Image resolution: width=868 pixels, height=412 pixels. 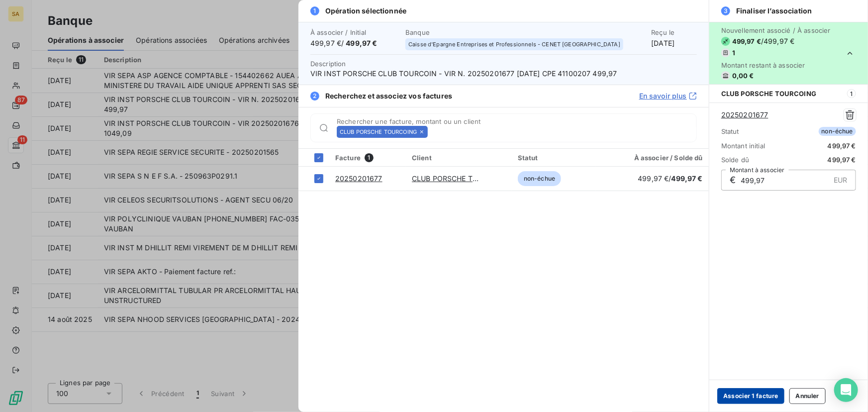 I want to click on input: placeholder, so click(x=564, y=132).